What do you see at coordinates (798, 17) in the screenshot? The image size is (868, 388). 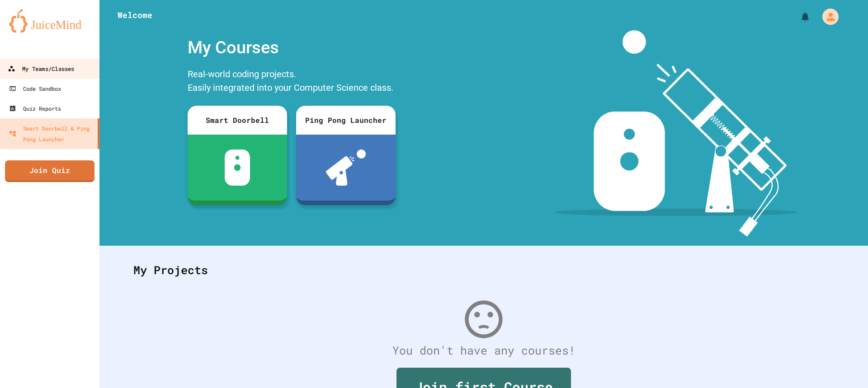 I see `div: My Notifications` at bounding box center [798, 17].